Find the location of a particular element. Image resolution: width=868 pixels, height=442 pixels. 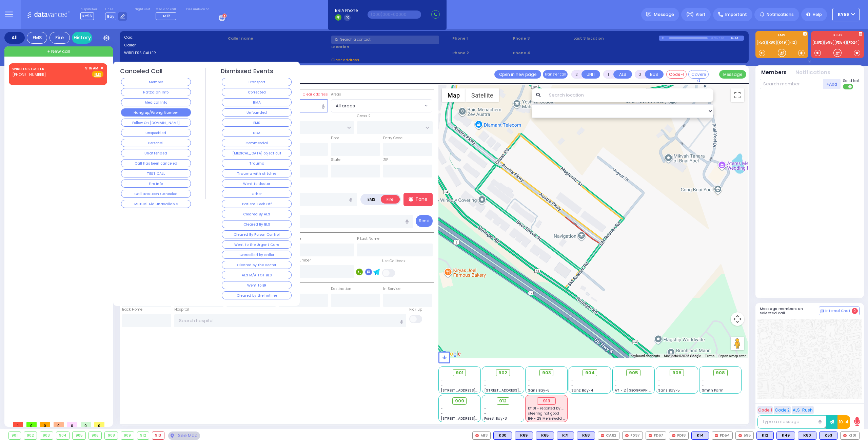

span: M12 is located at coordinates (166, 16).